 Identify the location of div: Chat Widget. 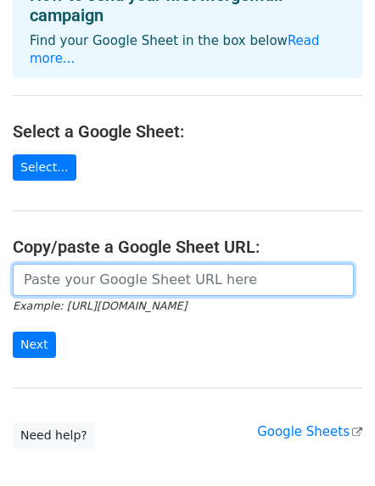
(332, 445).